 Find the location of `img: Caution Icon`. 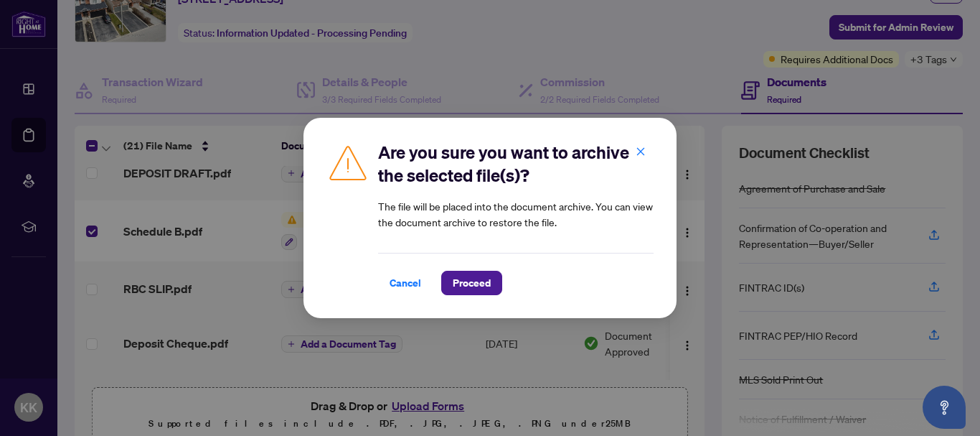

img: Caution Icon is located at coordinates (348, 162).